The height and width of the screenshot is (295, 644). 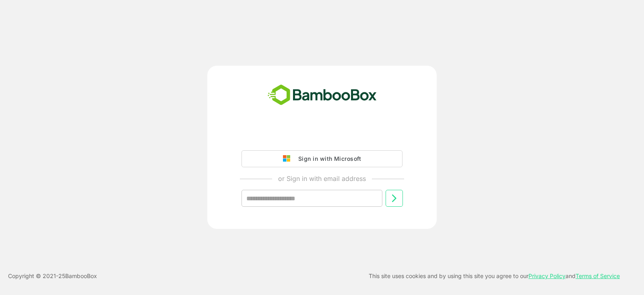 What do you see at coordinates (322, 95) in the screenshot?
I see `img: bamboobox` at bounding box center [322, 95].